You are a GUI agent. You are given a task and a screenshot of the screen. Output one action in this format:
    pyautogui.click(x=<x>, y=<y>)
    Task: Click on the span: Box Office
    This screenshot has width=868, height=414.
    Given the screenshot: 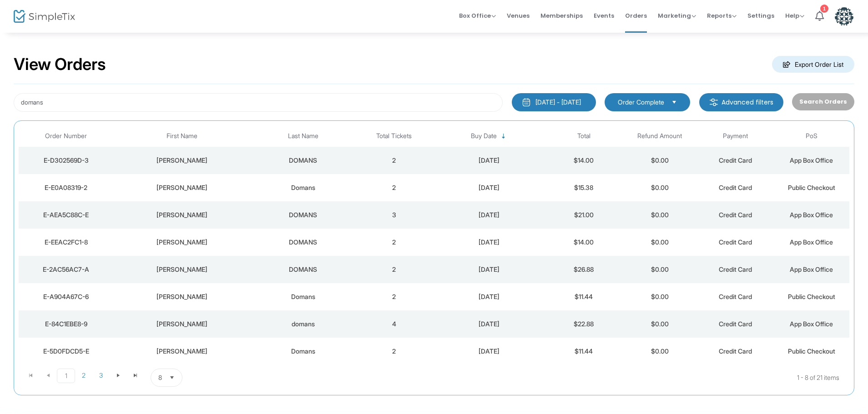 What is the action you would take?
    pyautogui.click(x=478, y=15)
    